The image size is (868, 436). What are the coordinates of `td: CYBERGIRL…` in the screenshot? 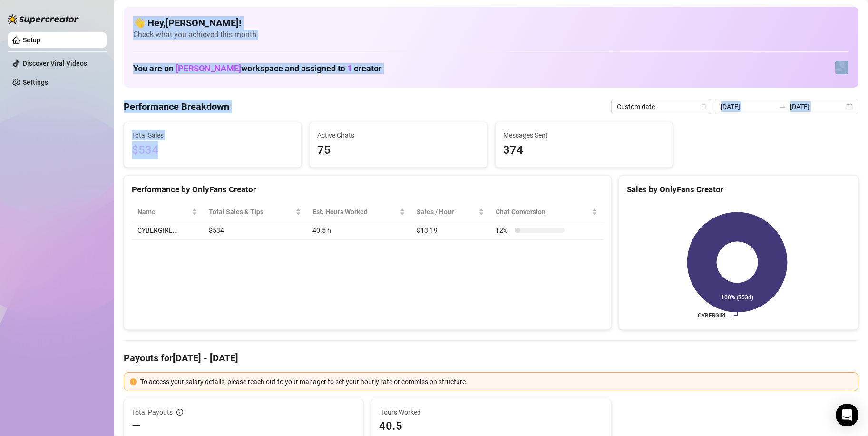 It's located at (168, 230).